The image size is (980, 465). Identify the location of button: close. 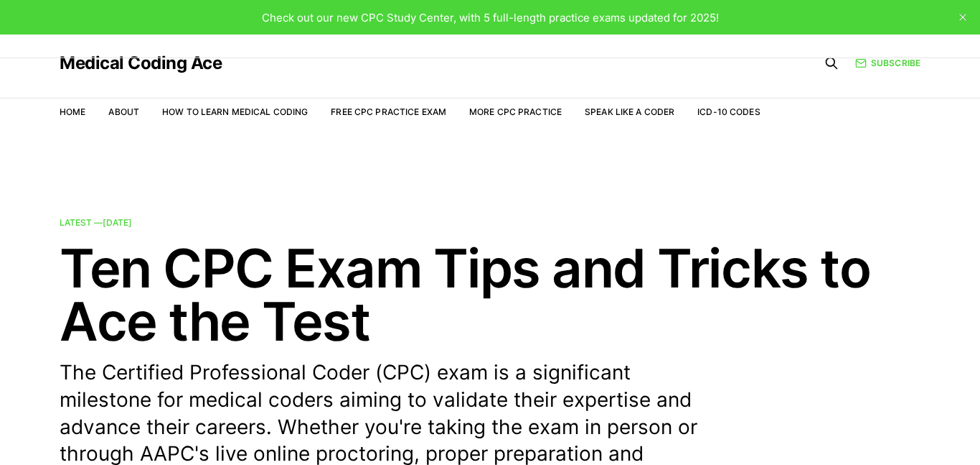
(962, 18).